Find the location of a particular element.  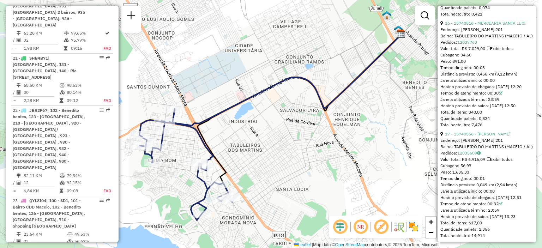

span: SHB4B71 is located at coordinates (38, 58).